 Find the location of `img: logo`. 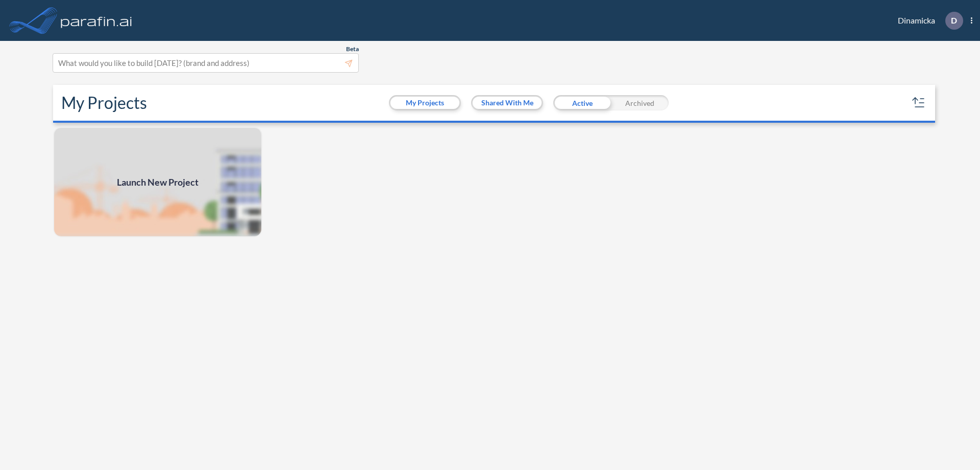

img: logo is located at coordinates (97, 20).